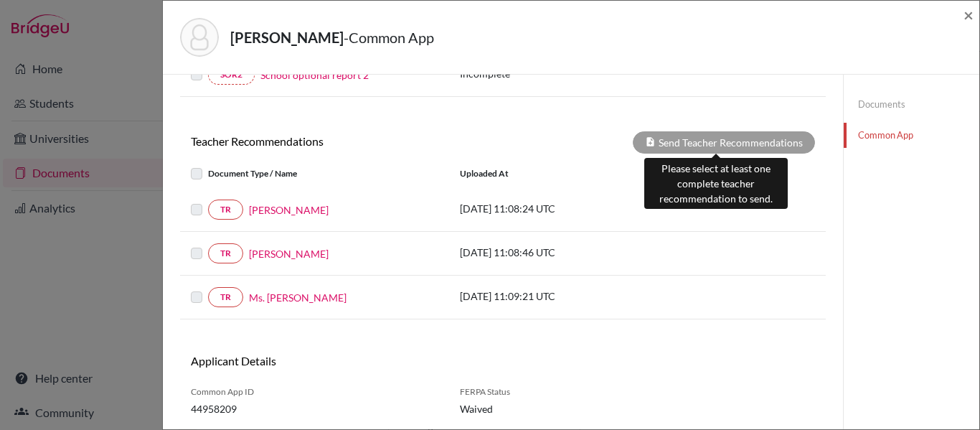 This screenshot has width=980, height=430. Describe the element at coordinates (716, 183) in the screenshot. I see `div: Please select at least one complete teacher recommendation to send.` at that location.